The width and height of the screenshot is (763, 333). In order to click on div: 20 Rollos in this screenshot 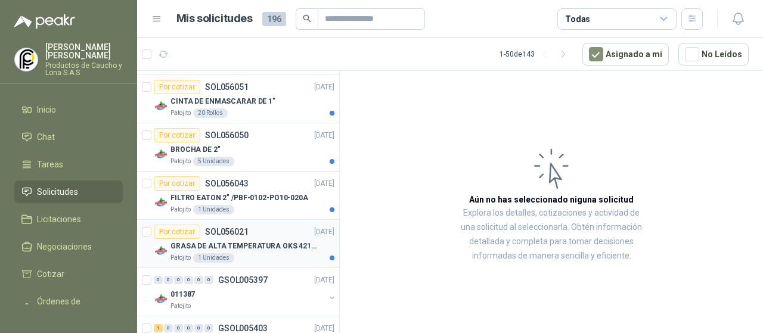, I will do `click(210, 113)`.